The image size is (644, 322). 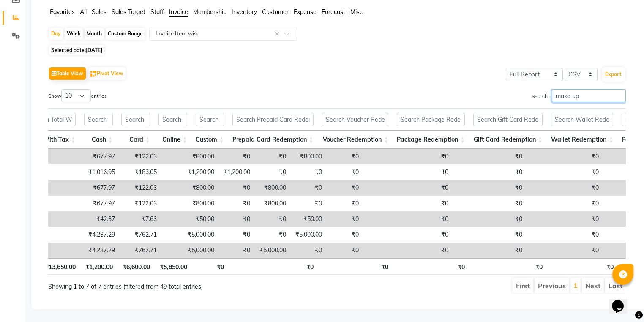 What do you see at coordinates (178, 12) in the screenshot?
I see `span: Invoice` at bounding box center [178, 12].